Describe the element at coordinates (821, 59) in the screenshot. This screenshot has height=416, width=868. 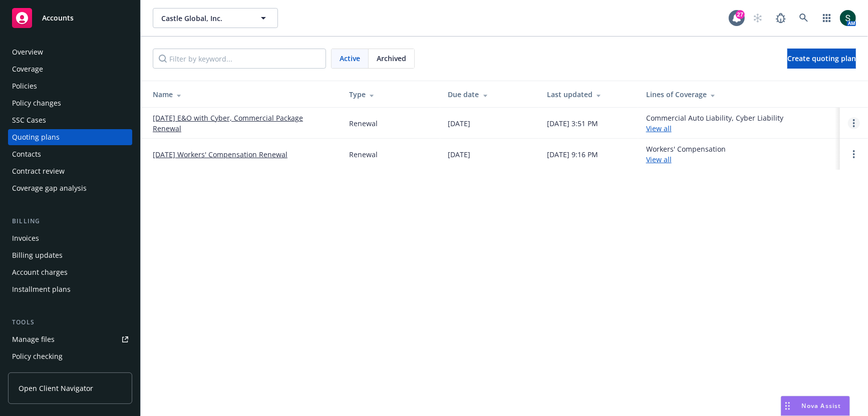
I see `a: Create quoting plan` at that location.